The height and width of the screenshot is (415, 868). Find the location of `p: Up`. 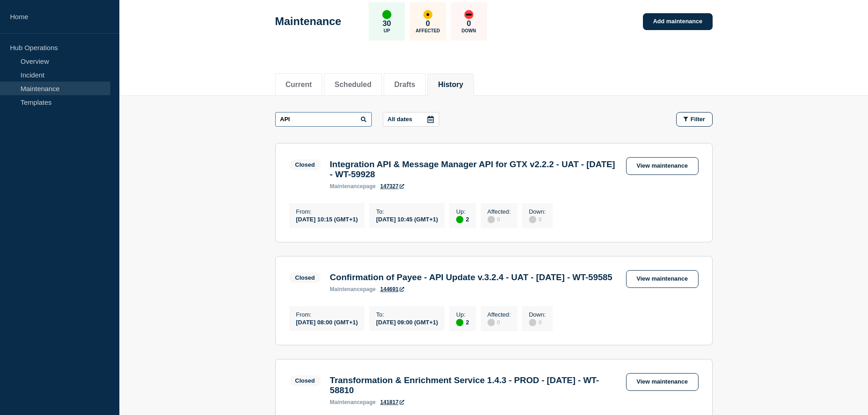

p: Up is located at coordinates (387, 30).